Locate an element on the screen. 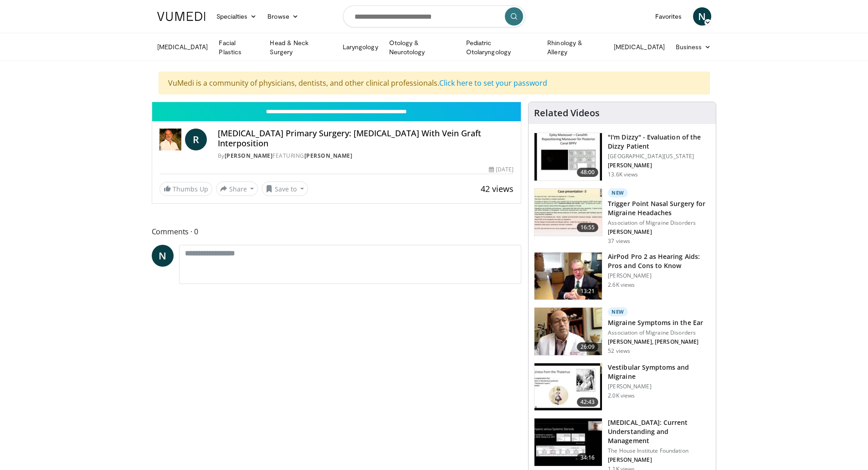 The width and height of the screenshot is (868, 470). a: Rhinology & Allergy is located at coordinates (575, 47).